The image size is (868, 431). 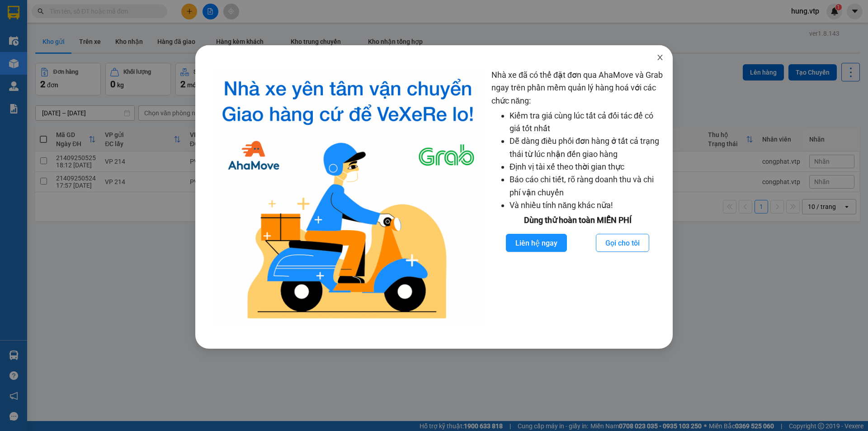 What do you see at coordinates (586, 122) in the screenshot?
I see `li: Kiểm tra giá cùng lúc tất cả đối tác để có giá tốt nhất` at bounding box center [586, 122].